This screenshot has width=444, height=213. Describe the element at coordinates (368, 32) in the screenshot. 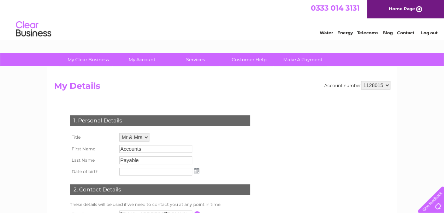

I see `a: Telecoms` at that location.